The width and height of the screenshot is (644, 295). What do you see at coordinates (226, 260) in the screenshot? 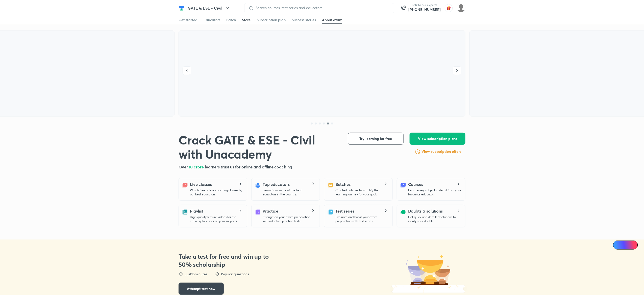
I see `h3: Take a test for free and win up to 50% scholarship` at bounding box center [226, 260].